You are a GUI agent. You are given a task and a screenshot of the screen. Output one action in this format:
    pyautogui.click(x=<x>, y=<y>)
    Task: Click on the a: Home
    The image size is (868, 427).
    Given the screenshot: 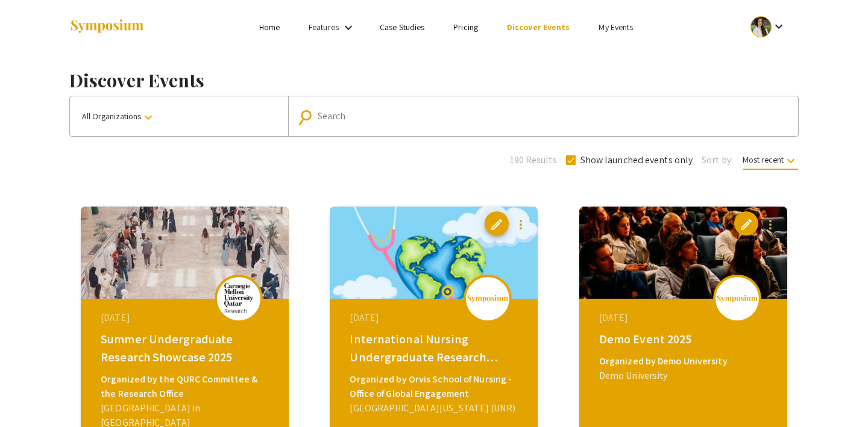 What is the action you would take?
    pyautogui.click(x=269, y=27)
    